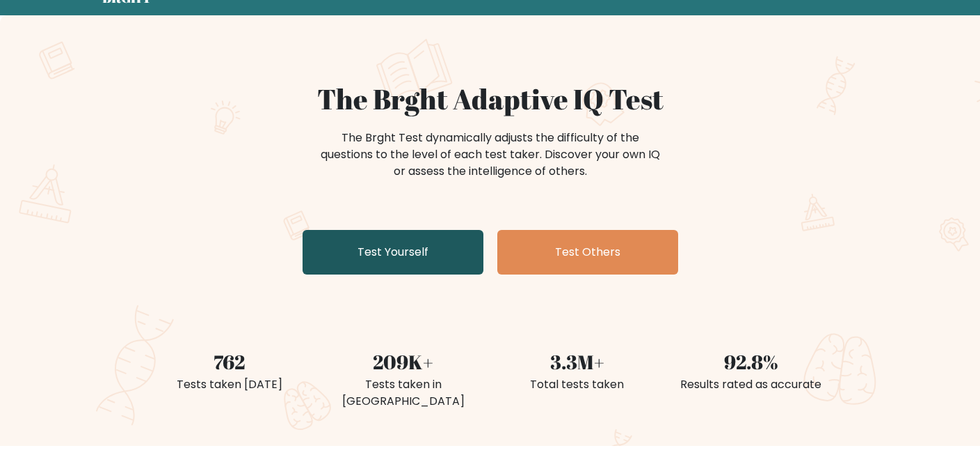 Image resolution: width=980 pixels, height=462 pixels. What do you see at coordinates (751, 385) in the screenshot?
I see `div: Results rated as accurate` at bounding box center [751, 385].